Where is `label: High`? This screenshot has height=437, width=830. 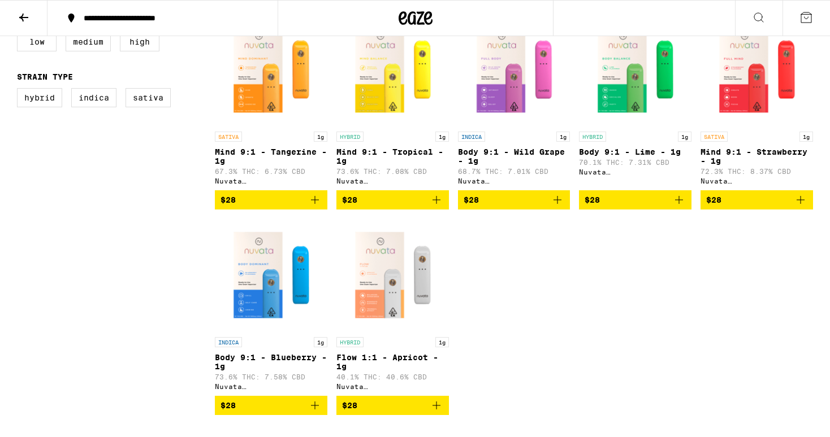
label: High is located at coordinates (140, 42).